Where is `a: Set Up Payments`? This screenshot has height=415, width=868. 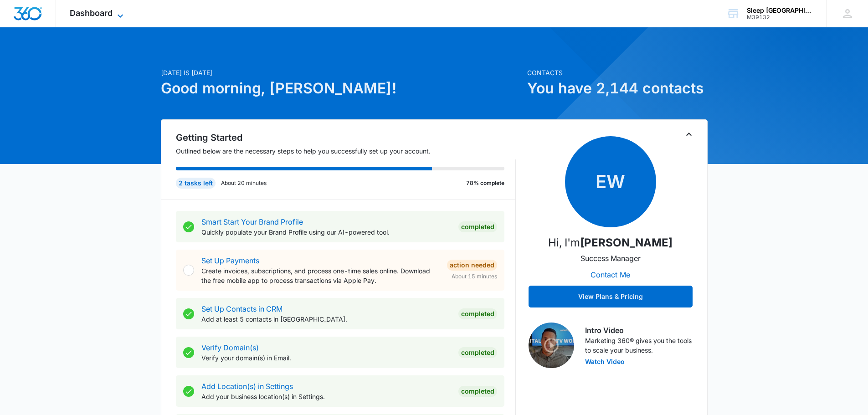 a: Set Up Payments is located at coordinates (230, 260).